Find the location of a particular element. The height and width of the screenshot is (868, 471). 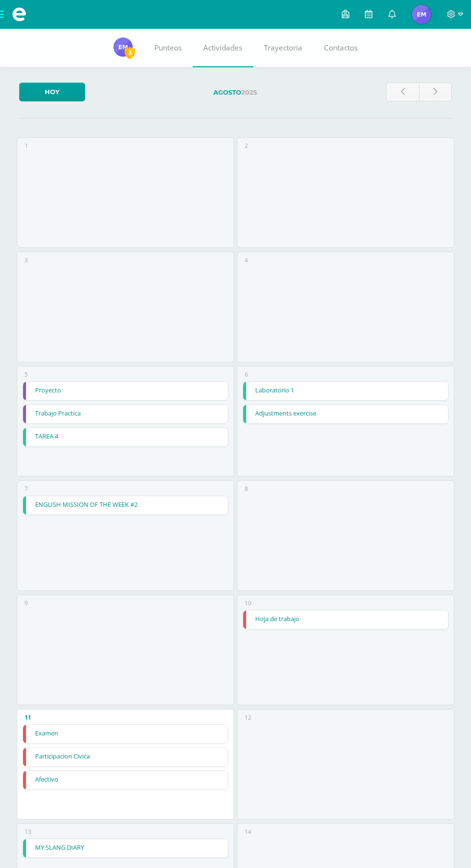

div: 4 is located at coordinates (246, 260).